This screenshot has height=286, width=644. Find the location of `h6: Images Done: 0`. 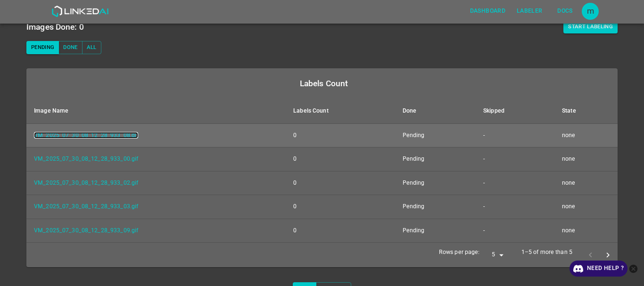

h6: Images Done: 0 is located at coordinates (55, 27).